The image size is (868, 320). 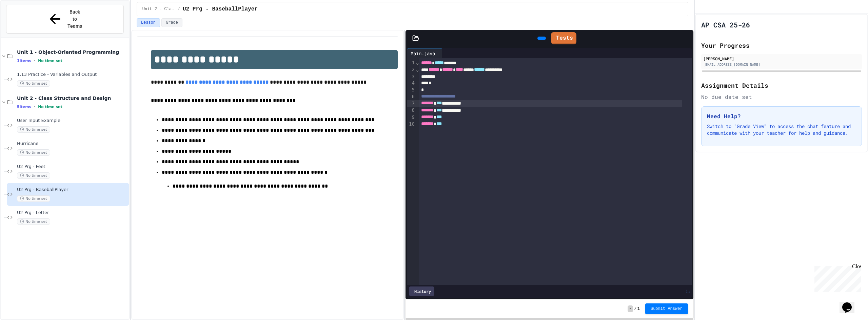 I want to click on div: 8, so click(x=411, y=111).